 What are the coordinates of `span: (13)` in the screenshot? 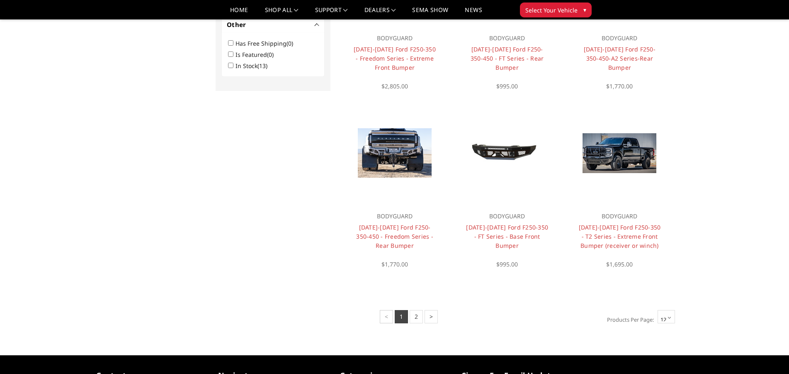 It's located at (262, 66).